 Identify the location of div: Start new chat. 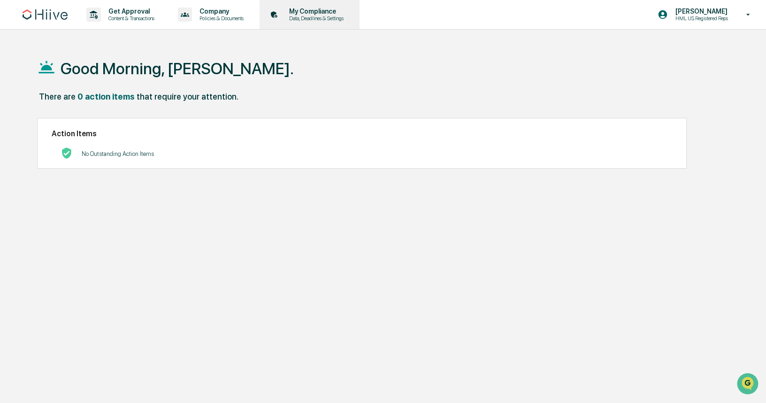
(93, 77).